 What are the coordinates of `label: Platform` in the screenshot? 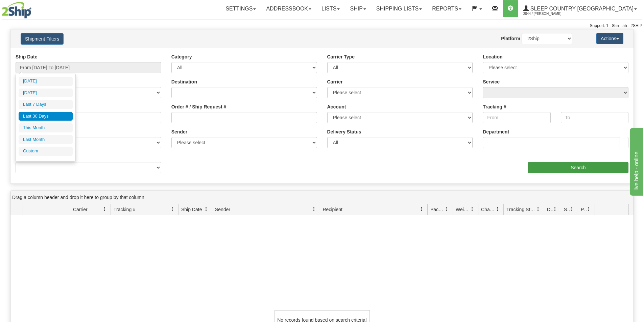 It's located at (510, 39).